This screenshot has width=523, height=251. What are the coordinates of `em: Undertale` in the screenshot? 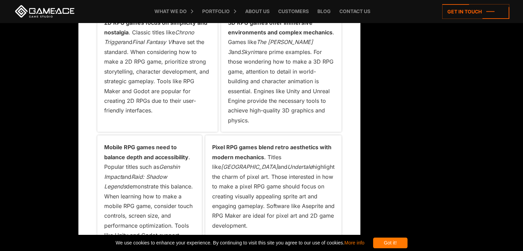 It's located at (300, 166).